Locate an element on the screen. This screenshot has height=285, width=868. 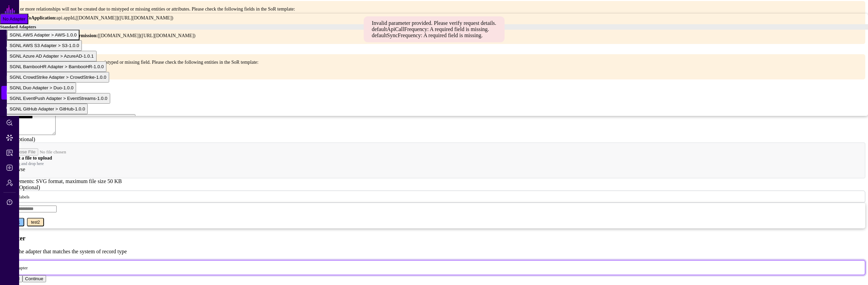
span: Policy Lens is located at coordinates (9, 123).